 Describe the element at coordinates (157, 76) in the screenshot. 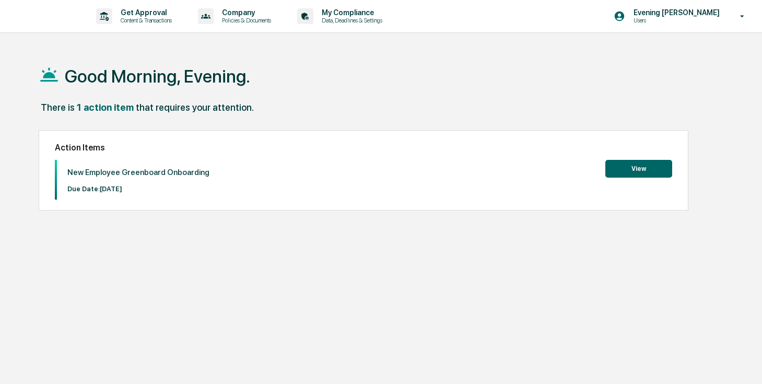

I see `h1: Good Morning, Evening.` at that location.